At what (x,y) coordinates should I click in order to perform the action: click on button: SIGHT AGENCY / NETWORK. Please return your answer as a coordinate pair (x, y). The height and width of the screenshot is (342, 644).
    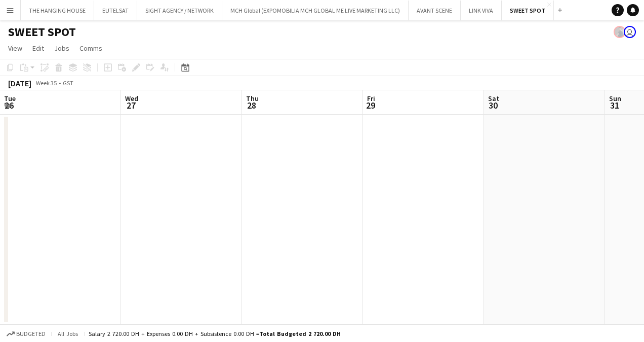
    Looking at the image, I should click on (180, 10).